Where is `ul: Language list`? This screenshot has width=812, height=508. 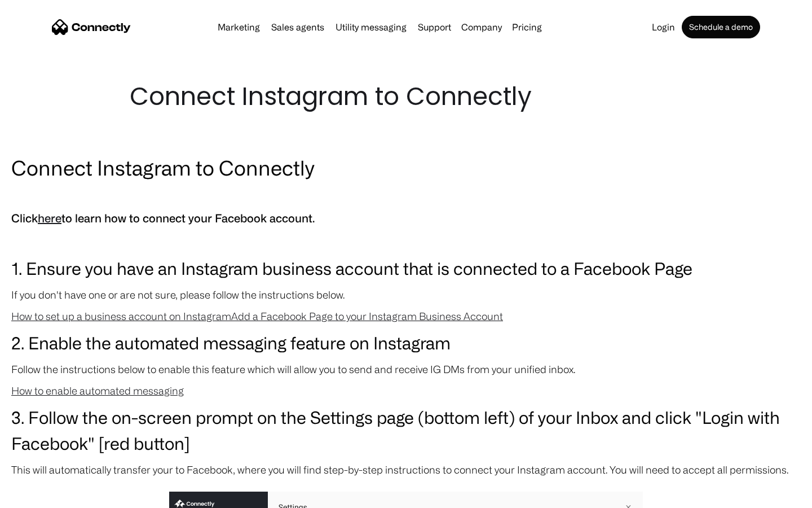 ul: Language list is located at coordinates (45, 496).